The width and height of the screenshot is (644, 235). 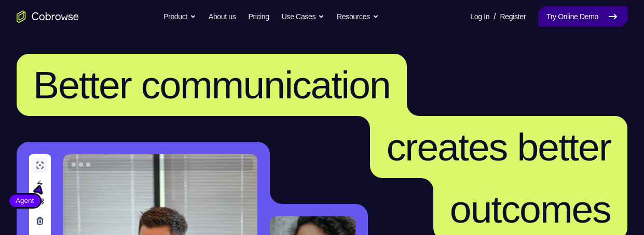 I want to click on a: Try Online Demo, so click(x=583, y=16).